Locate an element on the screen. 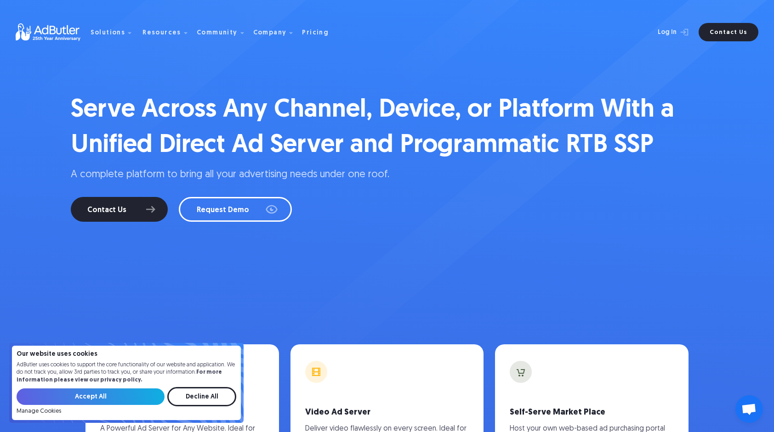  a: Log In is located at coordinates (663, 32).